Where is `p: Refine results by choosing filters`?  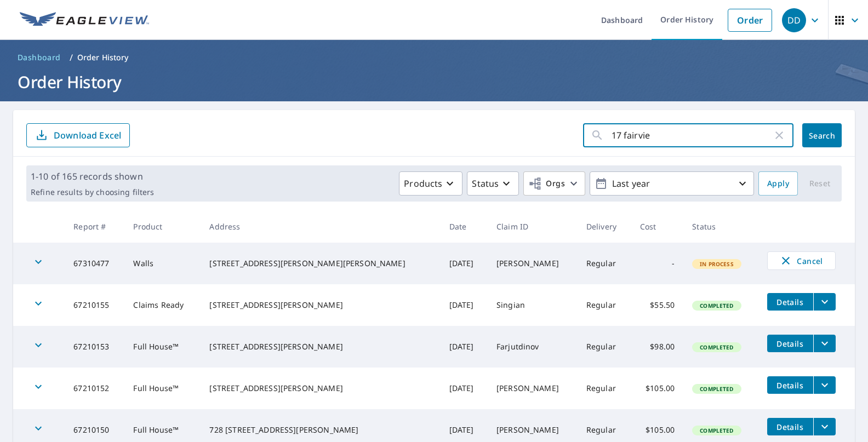 p: Refine results by choosing filters is located at coordinates (92, 193).